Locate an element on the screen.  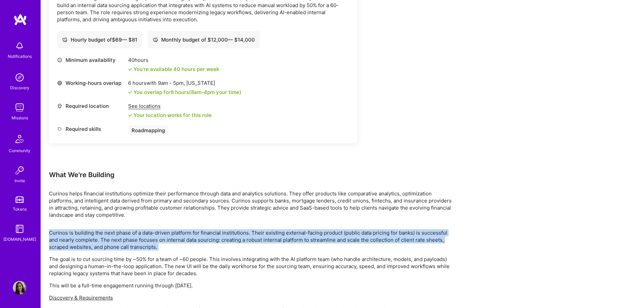
div: Hourly budget of $ 69 — $ 81 is located at coordinates (99, 39).